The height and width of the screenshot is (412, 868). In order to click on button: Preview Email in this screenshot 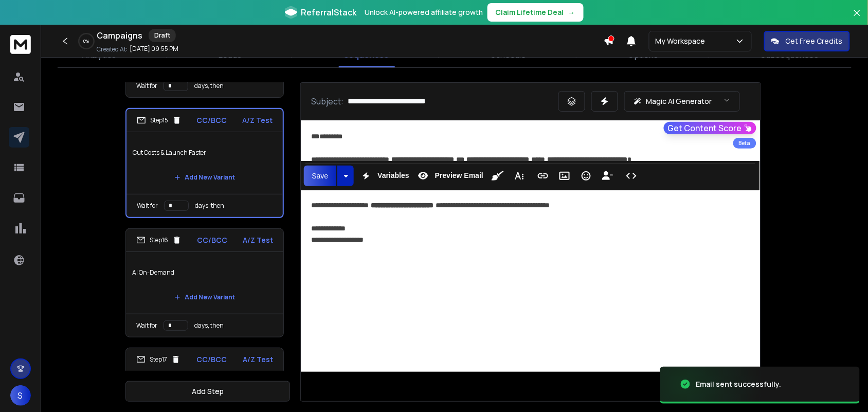, I will do `click(449, 176)`.